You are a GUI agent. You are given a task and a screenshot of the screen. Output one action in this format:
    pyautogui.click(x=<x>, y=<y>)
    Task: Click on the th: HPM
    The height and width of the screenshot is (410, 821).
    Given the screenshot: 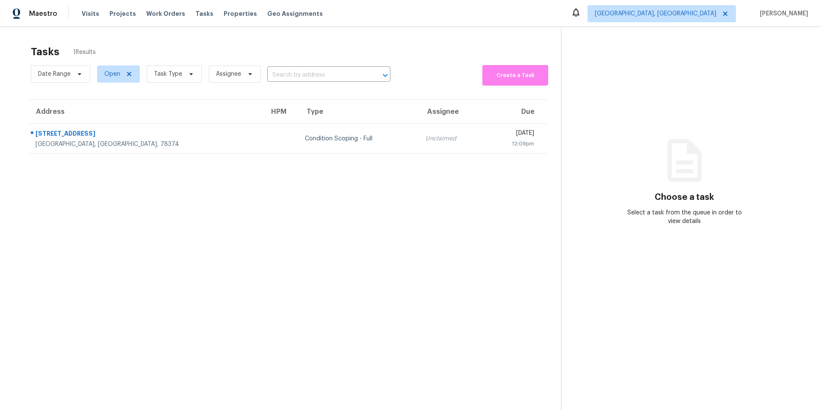 What is the action you would take?
    pyautogui.click(x=280, y=112)
    